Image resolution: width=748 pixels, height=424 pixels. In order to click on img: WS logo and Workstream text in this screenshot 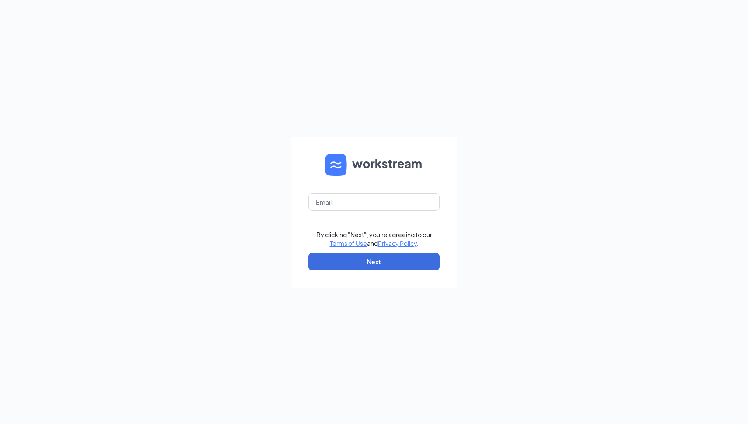, I will do `click(374, 165)`.